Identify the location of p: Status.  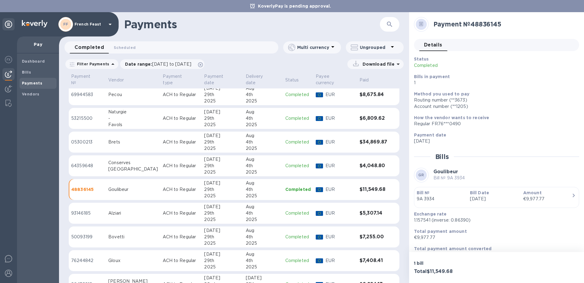
(292, 80).